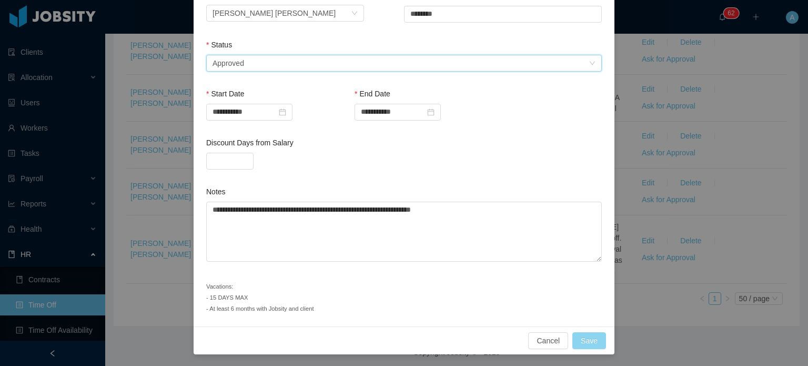 This screenshot has width=808, height=366. Describe the element at coordinates (589, 340) in the screenshot. I see `button: Save` at that location.